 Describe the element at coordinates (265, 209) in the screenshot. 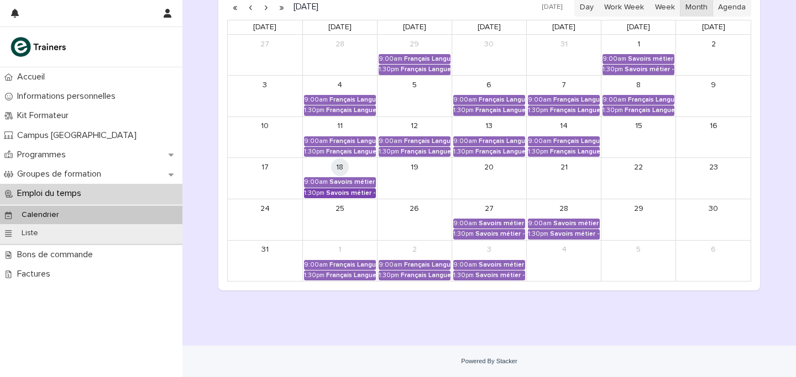

I see `a: August 24, 2025` at that location.